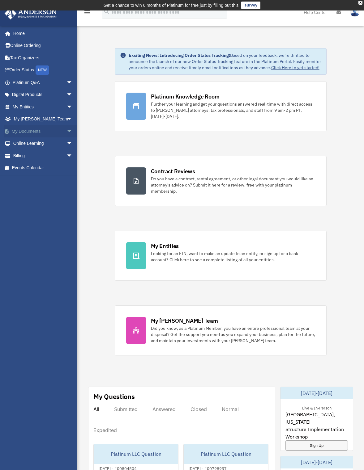 The image size is (364, 470). I want to click on a: Order StatusNEW, so click(43, 70).